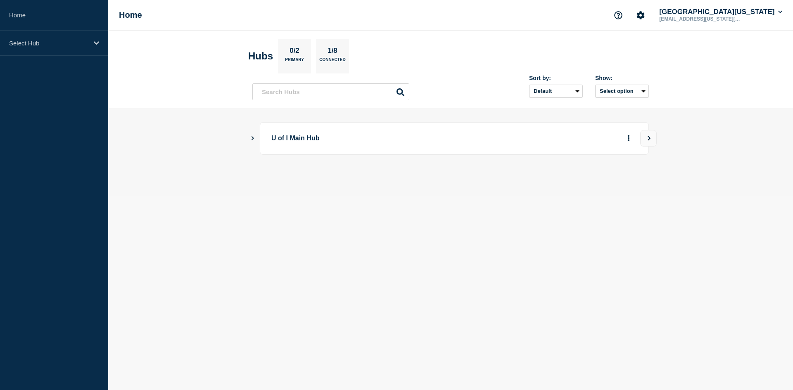 The image size is (793, 390). I want to click on h2: Hubs, so click(261, 56).